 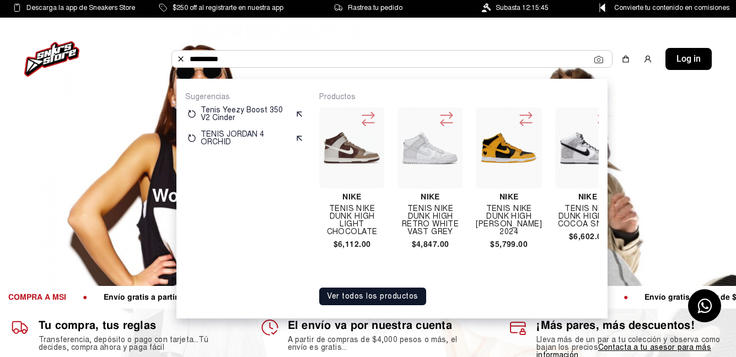 What do you see at coordinates (228, 8) in the screenshot?
I see `span: $250 off al registrarte en nuestra app` at bounding box center [228, 8].